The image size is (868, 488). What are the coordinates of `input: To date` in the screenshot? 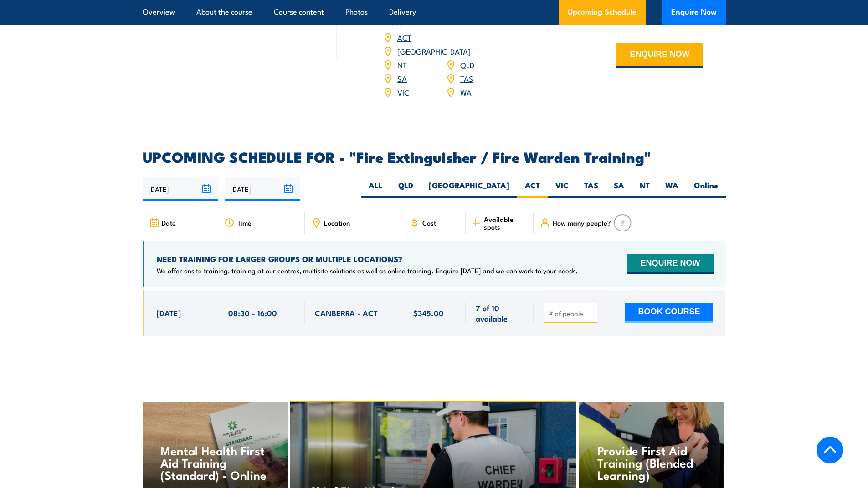 It's located at (262, 189).